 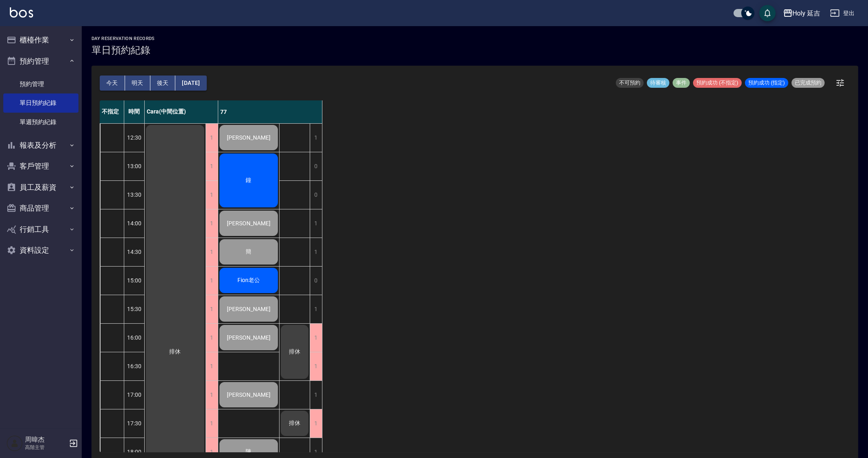 What do you see at coordinates (41, 40) in the screenshot?
I see `button: 櫃檯作業` at bounding box center [41, 40].